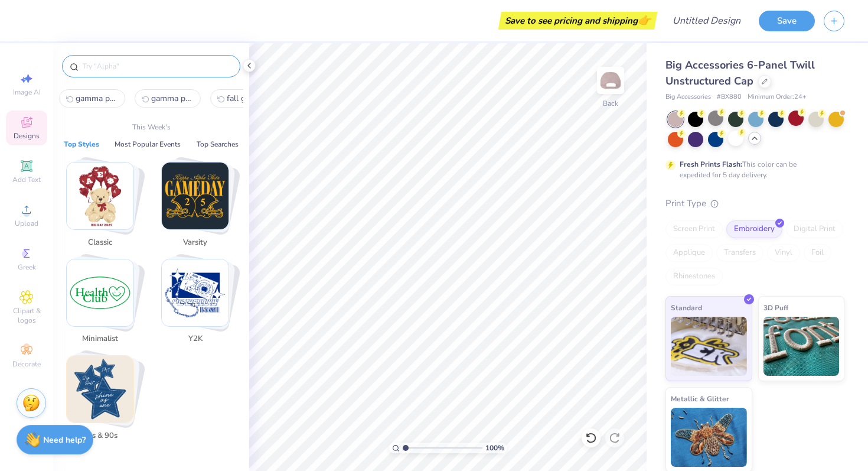 This screenshot has width=868, height=471. I want to click on img: Y2K, so click(195, 293).